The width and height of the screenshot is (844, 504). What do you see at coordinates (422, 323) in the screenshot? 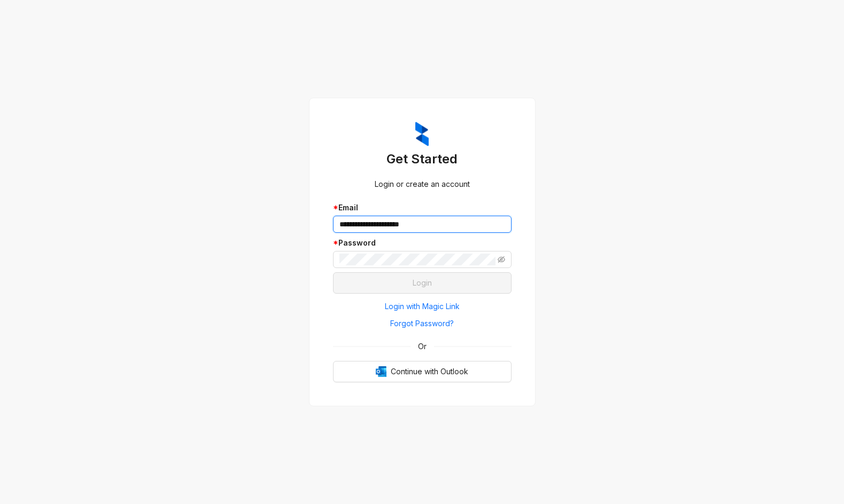
I see `button: Forgot Password?` at bounding box center [422, 323].